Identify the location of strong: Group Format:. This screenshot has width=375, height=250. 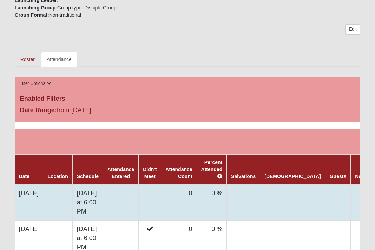
(32, 15).